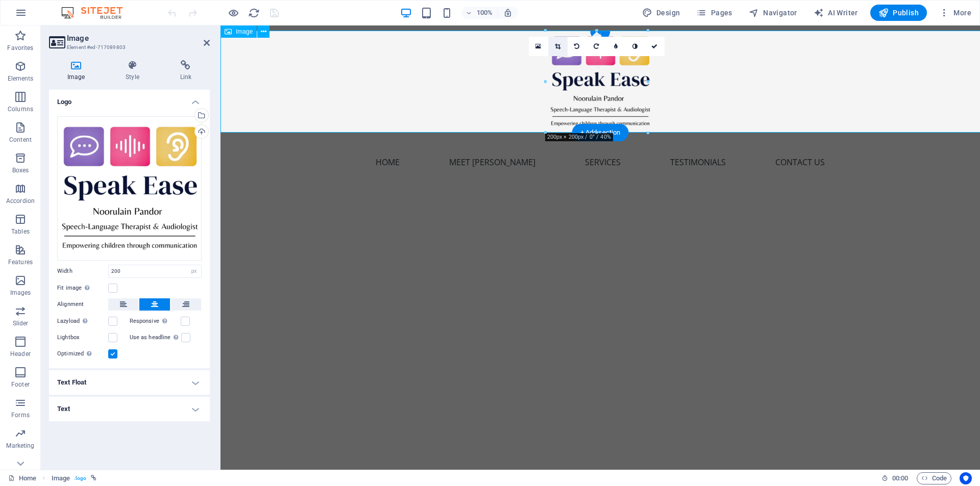  I want to click on h3: Element #ed-717089803, so click(128, 47).